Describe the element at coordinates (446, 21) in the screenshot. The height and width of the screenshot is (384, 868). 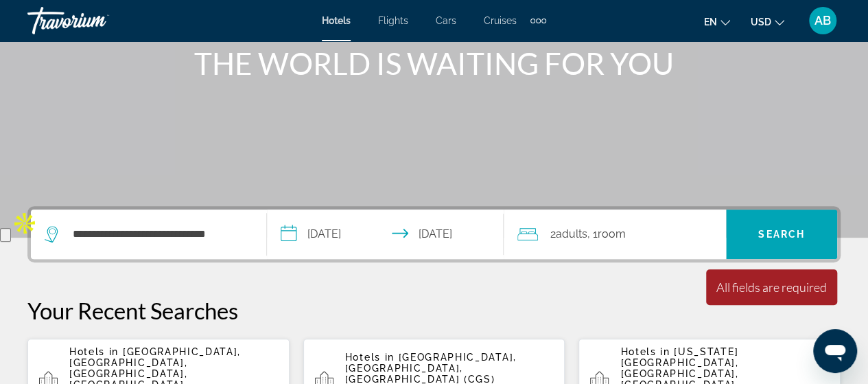
I see `span: Cars` at that location.